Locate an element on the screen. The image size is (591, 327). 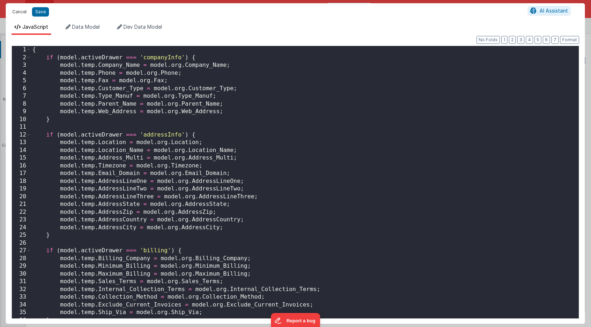
div: 5 is located at coordinates (21, 81).